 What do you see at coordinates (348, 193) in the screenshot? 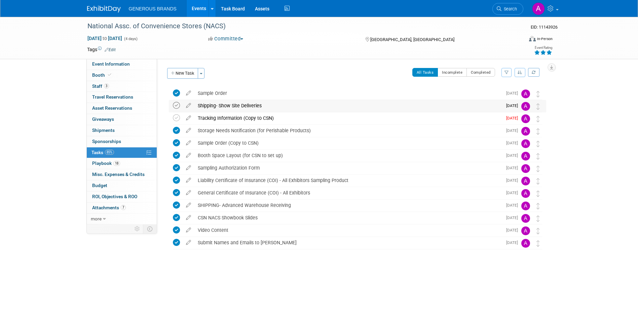
I see `div: General Certificate of Insurance (COI) - All Exhibitors` at bounding box center [348, 193].